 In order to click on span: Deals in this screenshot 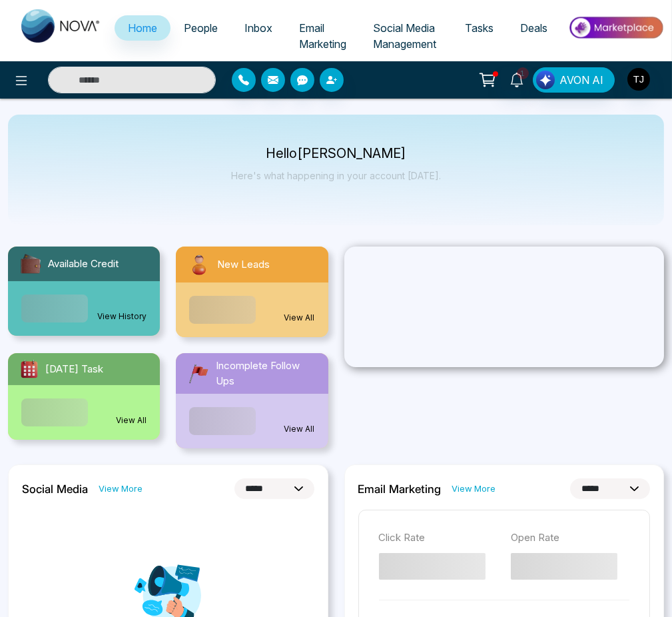, I will do `click(533, 28)`.